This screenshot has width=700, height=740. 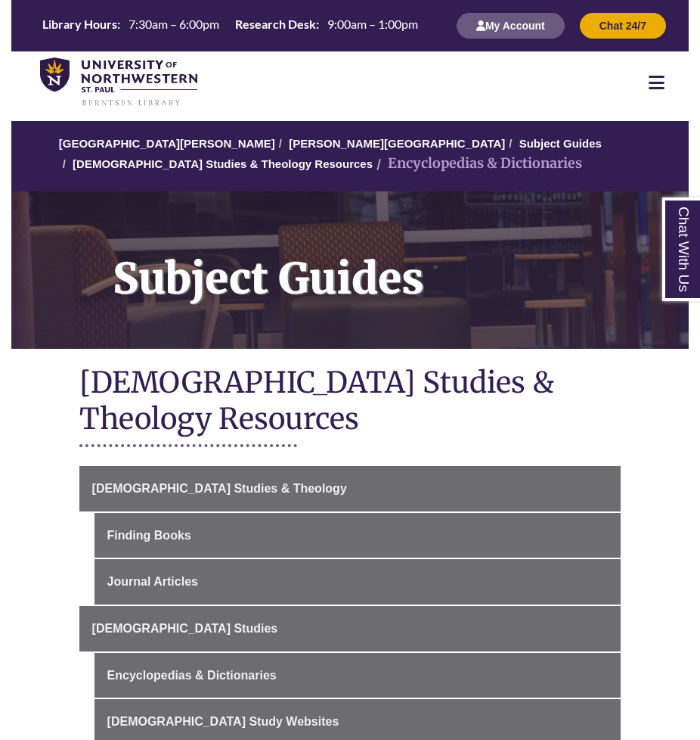 I want to click on table: Hours Today, so click(x=230, y=25).